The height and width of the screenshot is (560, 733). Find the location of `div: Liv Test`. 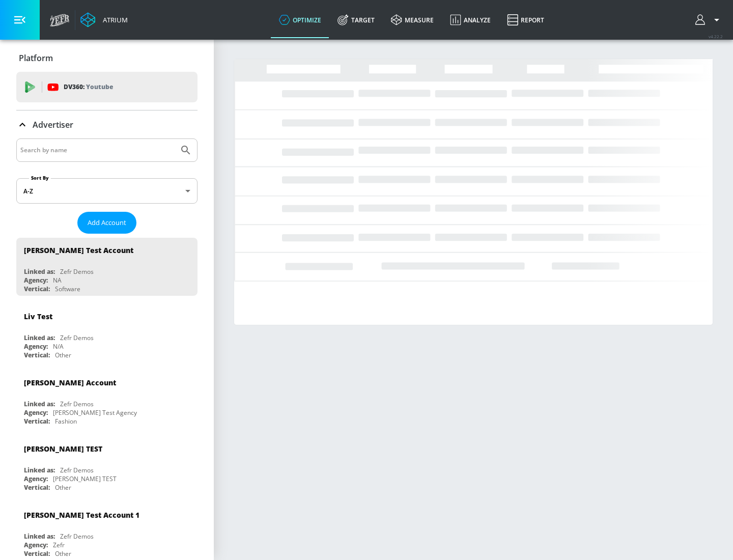

div: Liv Test is located at coordinates (38, 317).